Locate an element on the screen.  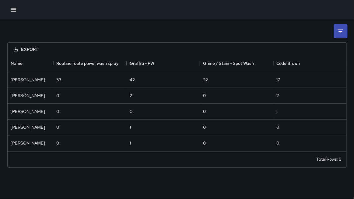
button: Export is located at coordinates (26, 49).